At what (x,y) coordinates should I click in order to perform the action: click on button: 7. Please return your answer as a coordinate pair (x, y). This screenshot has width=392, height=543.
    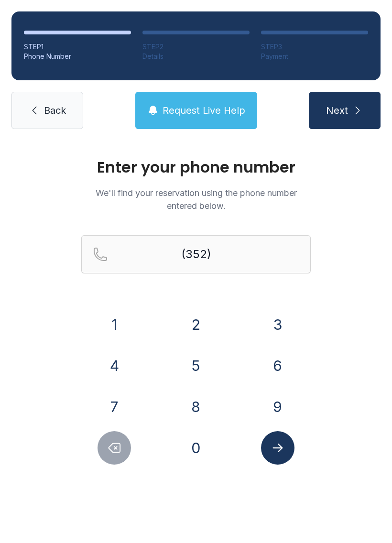
    Looking at the image, I should click on (114, 406).